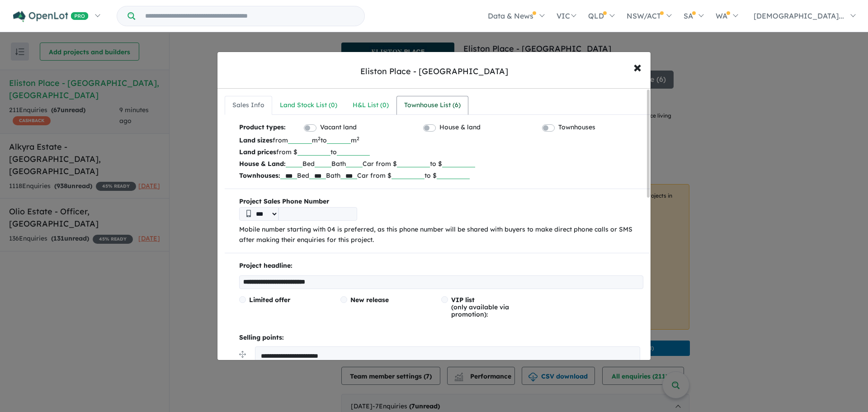  I want to click on label: House & land, so click(460, 127).